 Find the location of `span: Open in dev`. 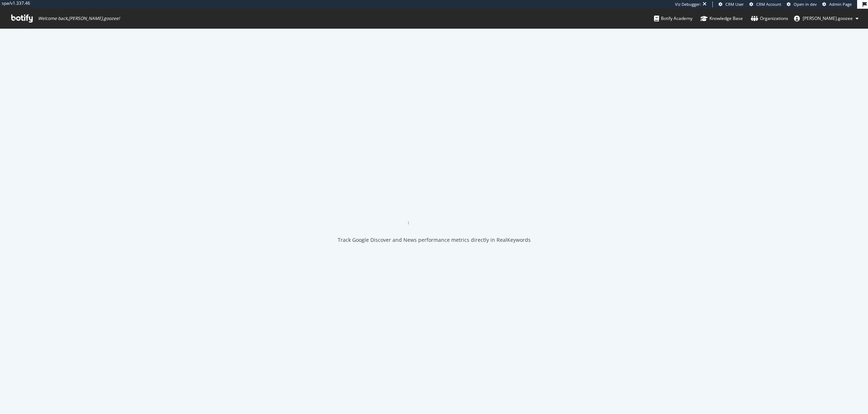

span: Open in dev is located at coordinates (805, 4).